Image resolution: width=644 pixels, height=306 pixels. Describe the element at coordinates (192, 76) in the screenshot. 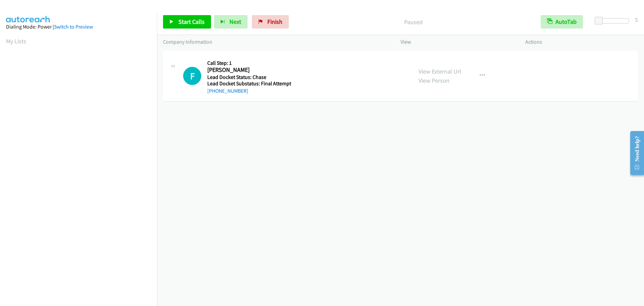

I see `h1: F` at that location.